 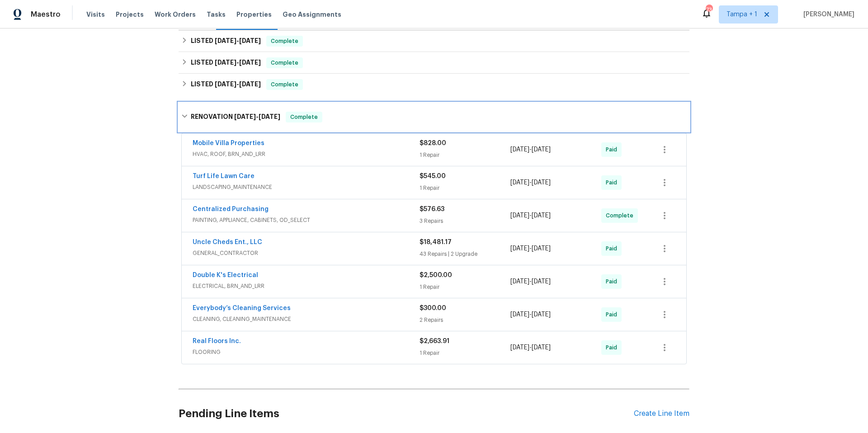 I want to click on div: 3 Repairs, so click(x=465, y=221).